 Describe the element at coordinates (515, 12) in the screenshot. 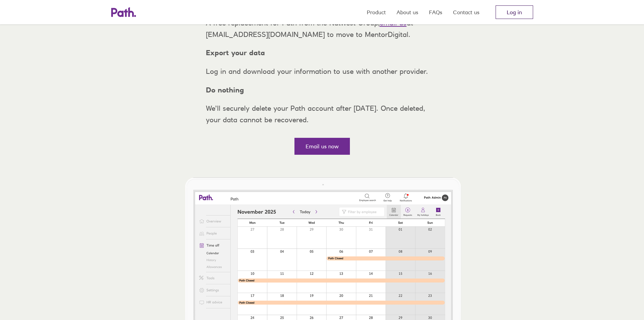

I see `a: Log in` at that location.